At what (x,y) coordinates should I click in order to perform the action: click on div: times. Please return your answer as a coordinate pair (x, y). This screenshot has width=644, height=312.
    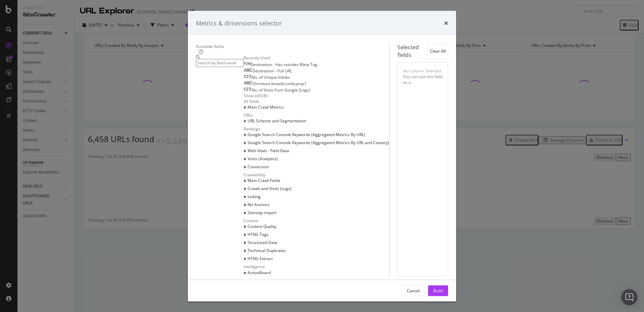
    Looking at the image, I should click on (446, 23).